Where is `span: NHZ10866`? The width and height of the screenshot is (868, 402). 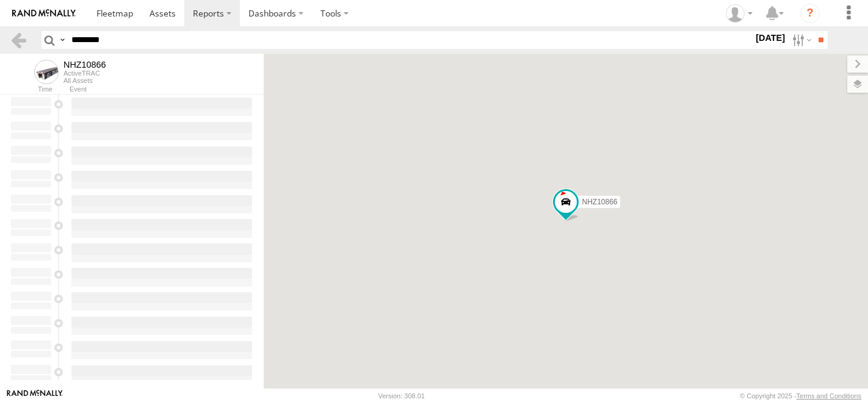
span: NHZ10866 is located at coordinates (599, 202).